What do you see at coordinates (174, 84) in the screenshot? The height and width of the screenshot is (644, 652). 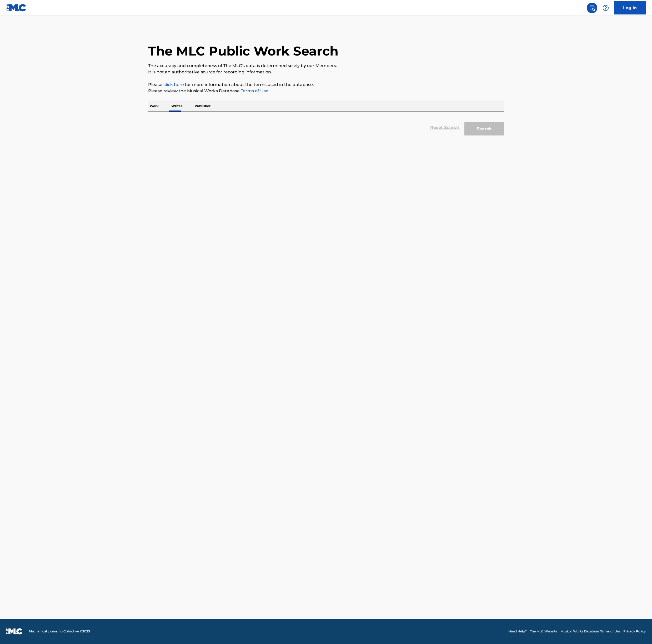 I see `a: click here` at bounding box center [174, 84].